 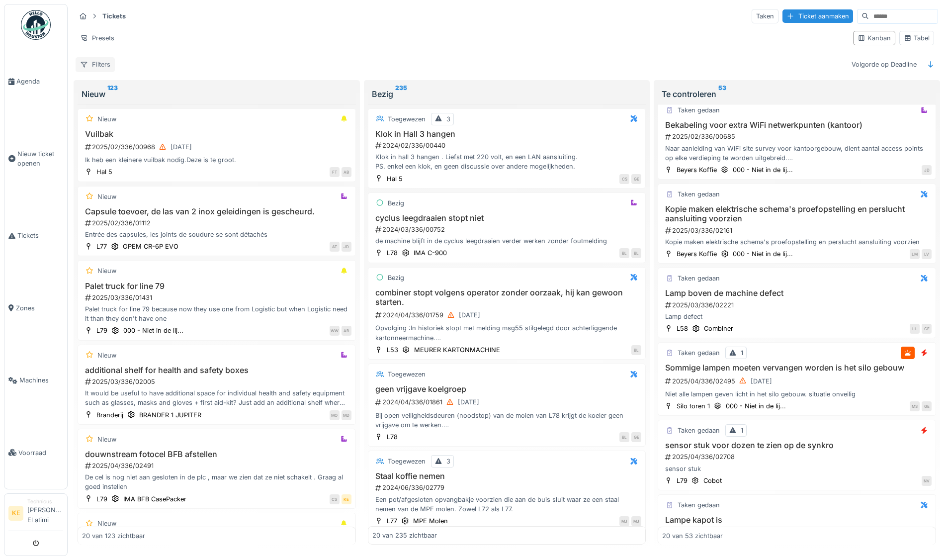 I want to click on div: WW, so click(x=334, y=330).